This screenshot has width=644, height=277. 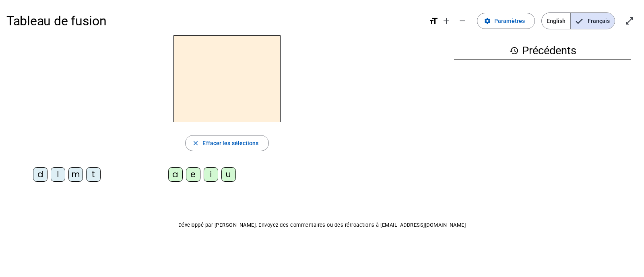 I want to click on h1: Tableau de fusion, so click(x=214, y=21).